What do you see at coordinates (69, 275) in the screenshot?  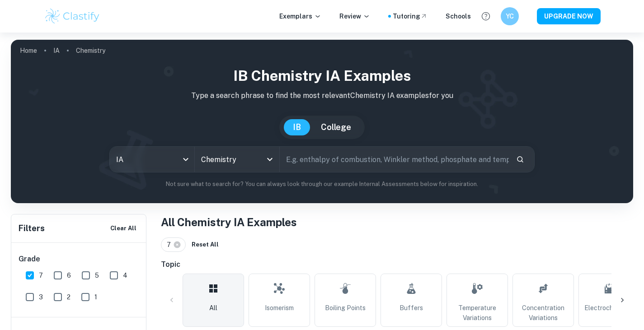 I see `span: 6` at bounding box center [69, 275].